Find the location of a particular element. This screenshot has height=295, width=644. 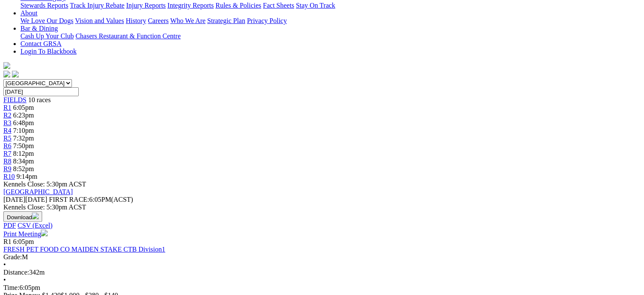

a: Stewards Reports is located at coordinates (44, 5).